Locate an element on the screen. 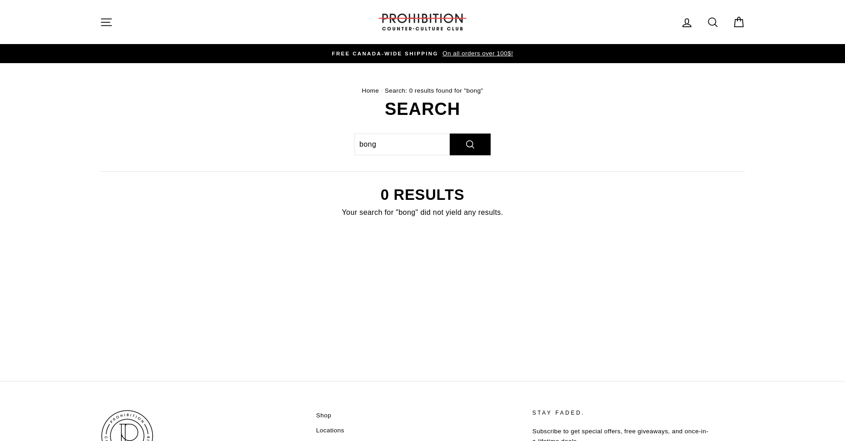 The width and height of the screenshot is (845, 441). p: STAY FADED. is located at coordinates (622, 413).